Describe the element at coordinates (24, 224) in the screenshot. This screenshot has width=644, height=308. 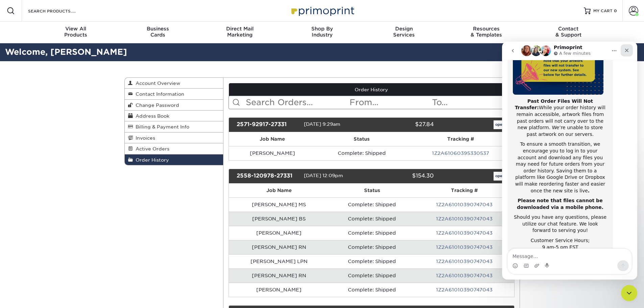
I see `button: Gif picker` at that location.